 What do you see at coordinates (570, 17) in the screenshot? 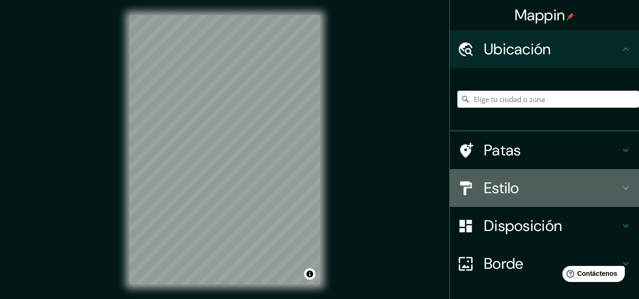
I see `img: pin-icon.png` at bounding box center [570, 17].